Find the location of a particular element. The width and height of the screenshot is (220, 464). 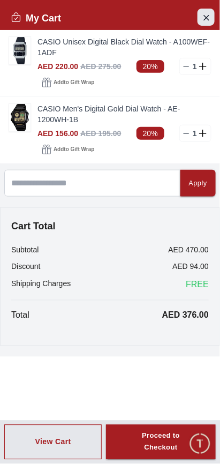

span: AED 156.00 is located at coordinates (58, 133).